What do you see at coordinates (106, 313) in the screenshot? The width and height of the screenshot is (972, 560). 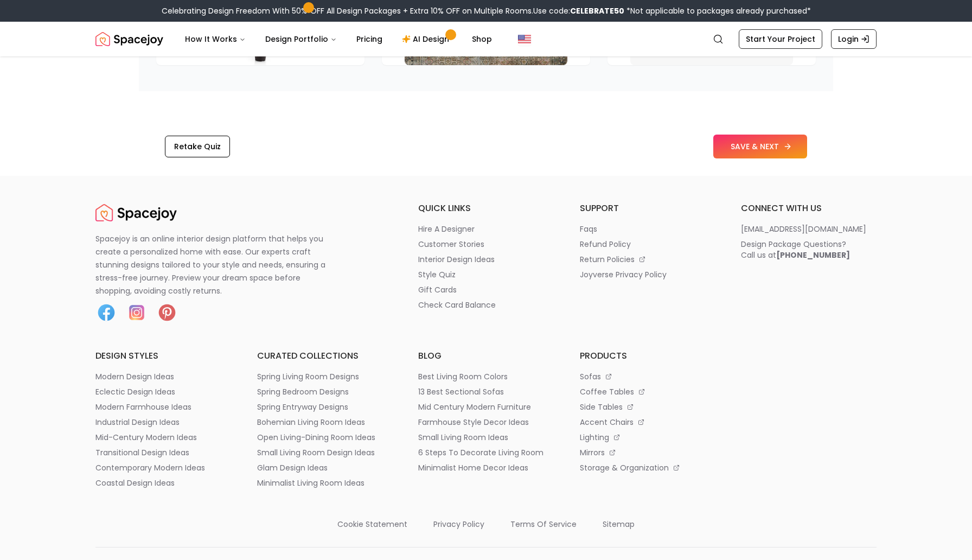 I see `a: Facebook icon` at bounding box center [106, 313].